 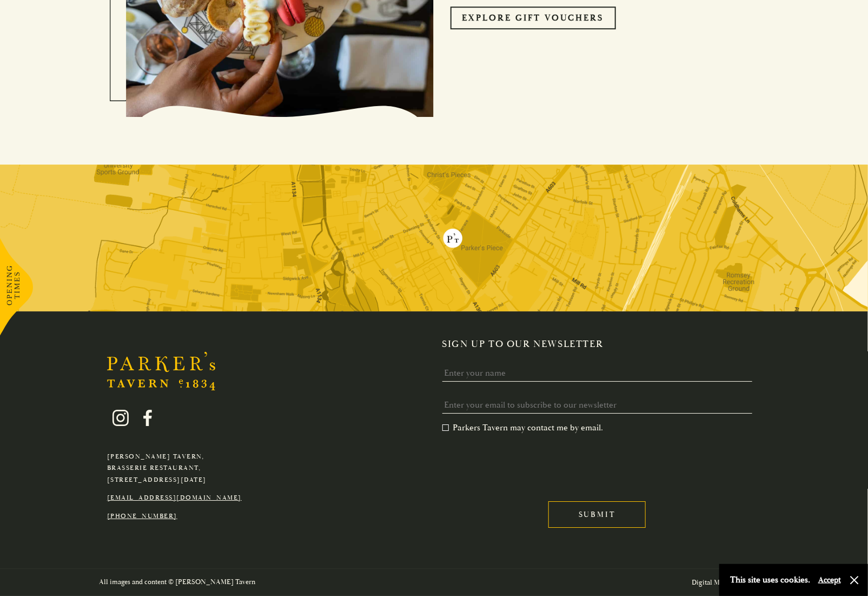 I want to click on p: This site uses cookies., so click(x=770, y=580).